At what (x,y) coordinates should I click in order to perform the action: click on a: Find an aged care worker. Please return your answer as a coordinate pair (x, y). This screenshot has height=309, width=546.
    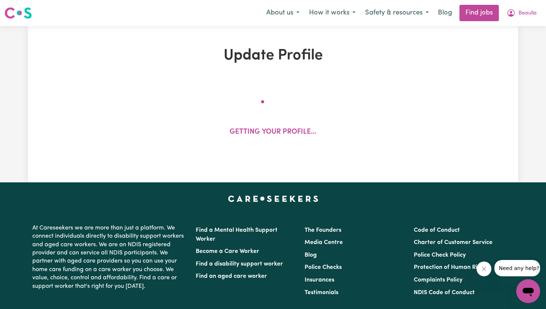
    Looking at the image, I should click on (232, 277).